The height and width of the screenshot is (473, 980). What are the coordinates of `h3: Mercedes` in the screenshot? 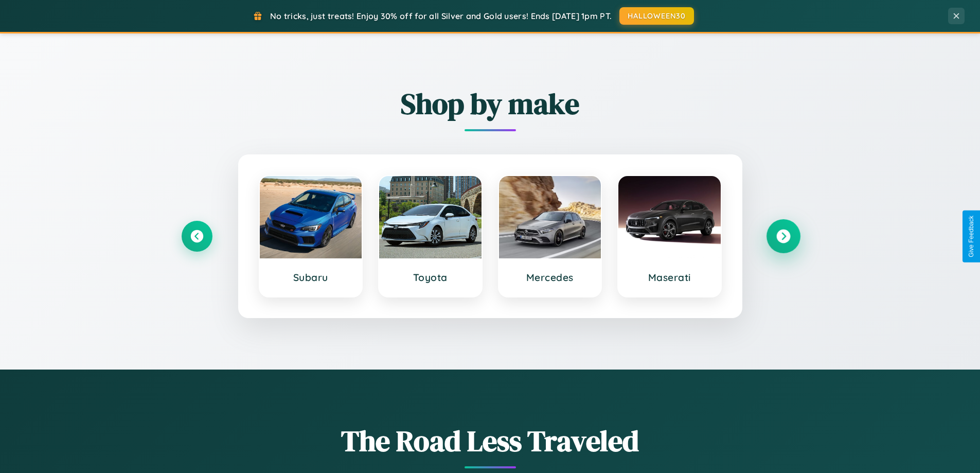 It's located at (550, 277).